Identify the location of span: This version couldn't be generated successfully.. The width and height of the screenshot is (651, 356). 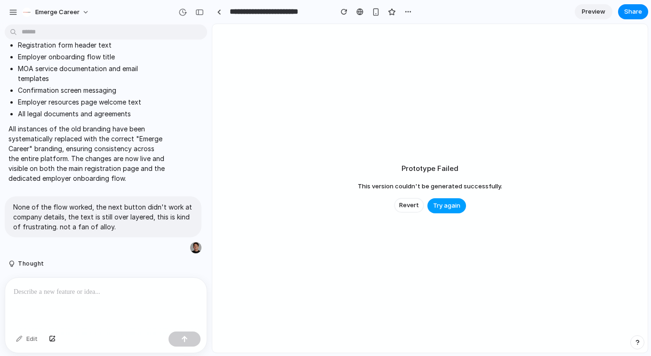
(430, 186).